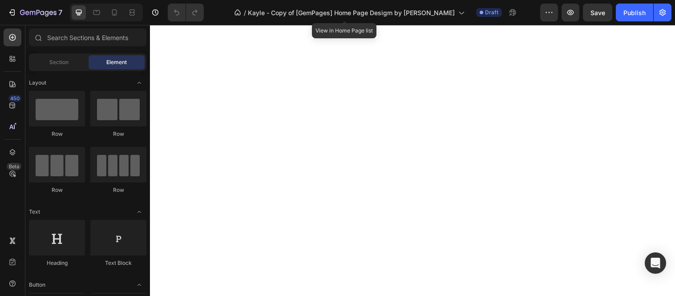 Image resolution: width=675 pixels, height=296 pixels. What do you see at coordinates (634, 12) in the screenshot?
I see `div: Publish` at bounding box center [634, 12].